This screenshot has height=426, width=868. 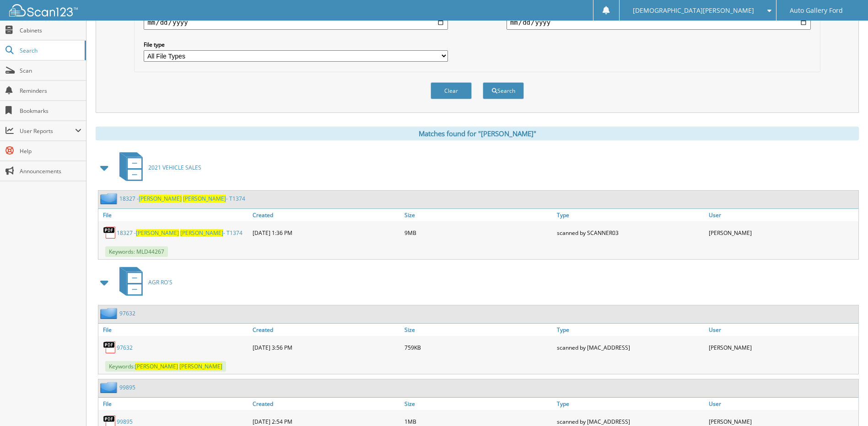 What do you see at coordinates (160, 282) in the screenshot?
I see `span: AGR RO'S` at bounding box center [160, 282].